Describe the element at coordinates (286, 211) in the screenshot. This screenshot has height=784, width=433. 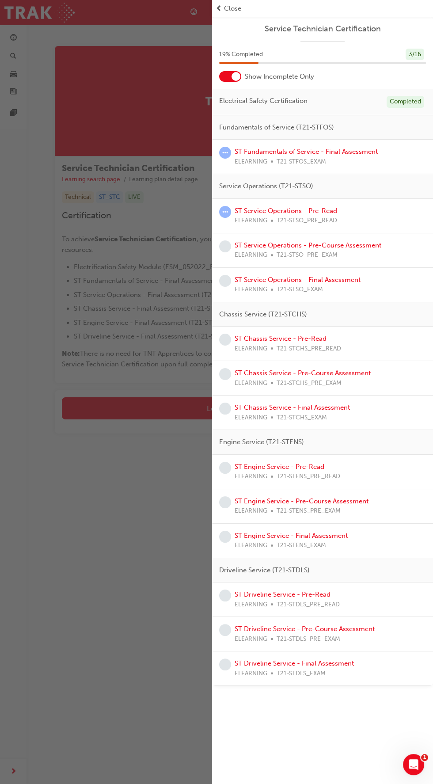
I see `a: ST Service Operations - Pre-Read` at that location.